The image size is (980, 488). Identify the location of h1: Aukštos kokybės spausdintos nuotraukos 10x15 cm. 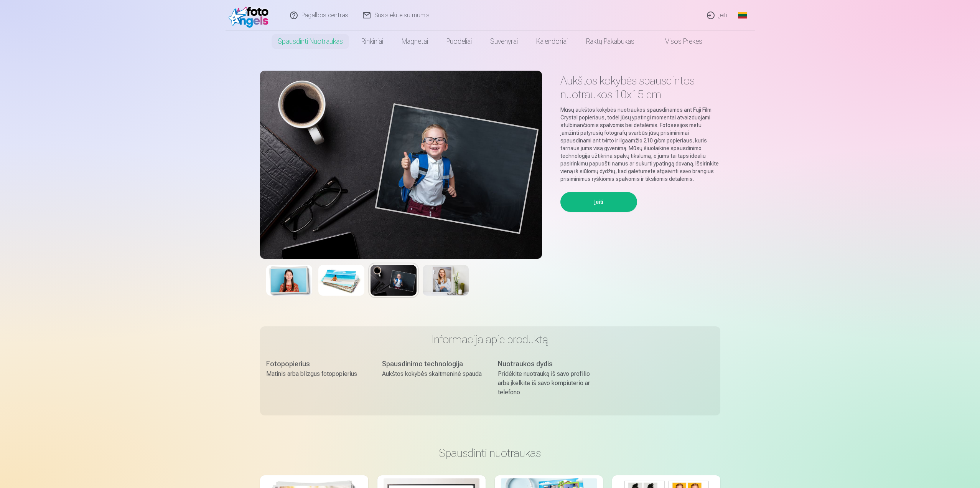
(640, 88).